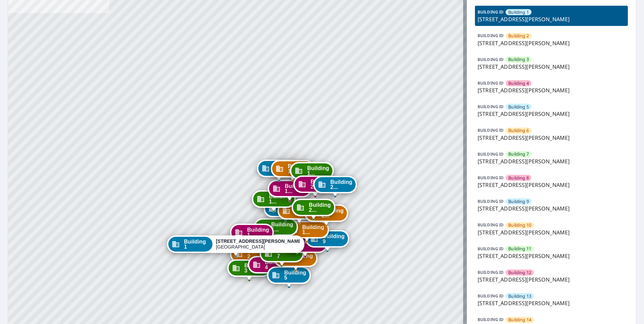 The height and width of the screenshot is (324, 644). I want to click on span: Building 11, so click(520, 249).